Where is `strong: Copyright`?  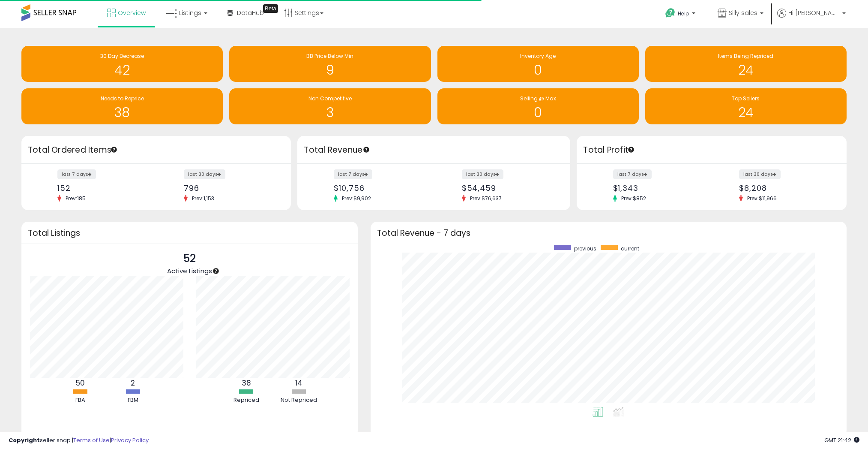 strong: Copyright is located at coordinates (24, 440).